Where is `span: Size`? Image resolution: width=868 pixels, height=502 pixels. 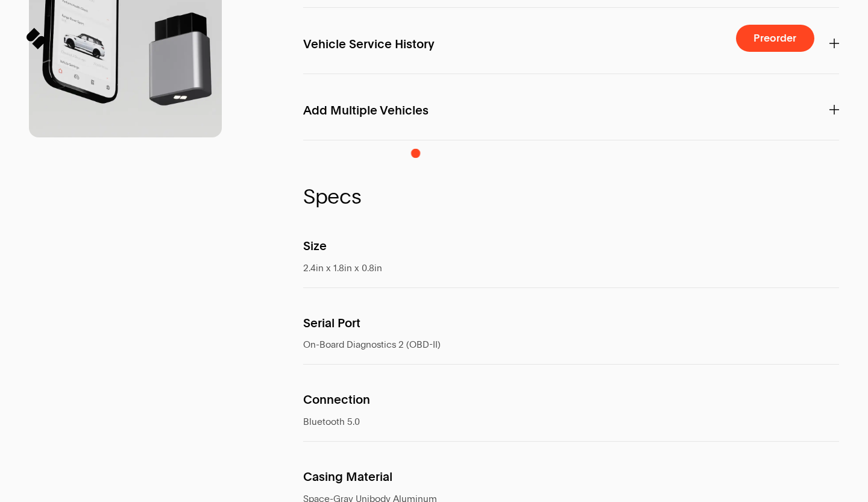
span: Size is located at coordinates (315, 246).